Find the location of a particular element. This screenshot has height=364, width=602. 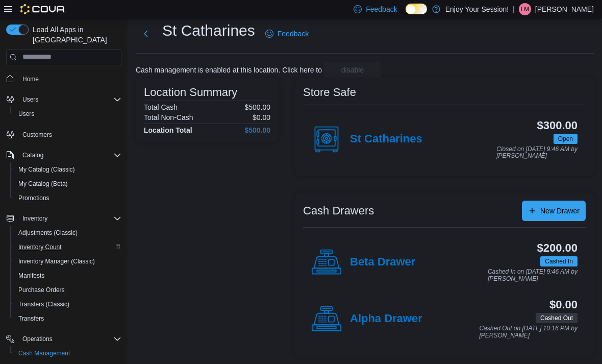

h1: St Catharines is located at coordinates (209, 30).